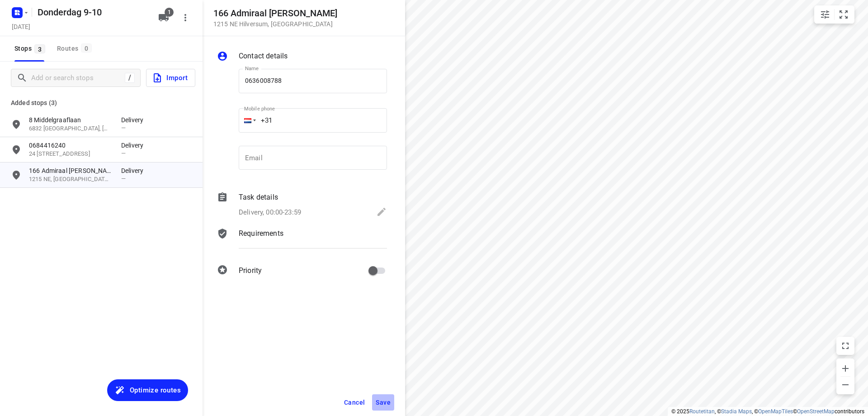  Describe the element at coordinates (163, 18) in the screenshot. I see `button: 1` at that location.